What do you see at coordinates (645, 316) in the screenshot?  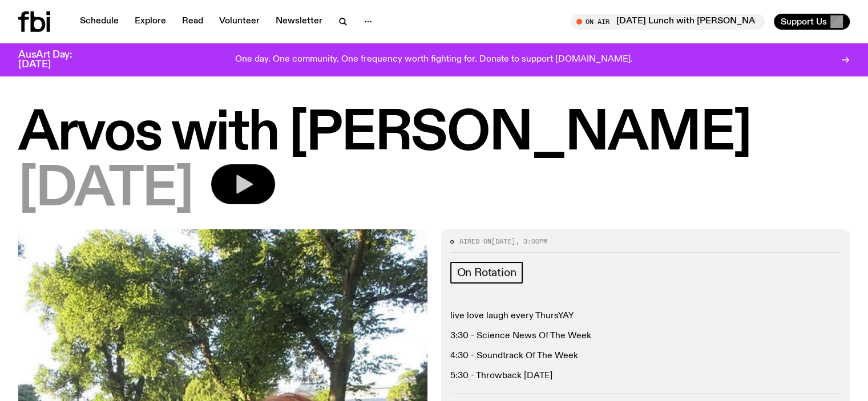 I see `p: live love laugh every ThursYAY` at bounding box center [645, 316].